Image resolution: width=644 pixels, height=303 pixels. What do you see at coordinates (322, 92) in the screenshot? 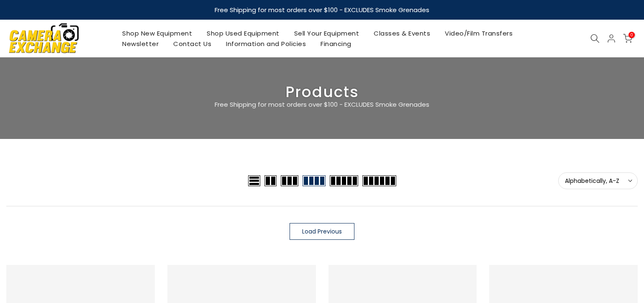
I see `h3: Products` at bounding box center [322, 92].